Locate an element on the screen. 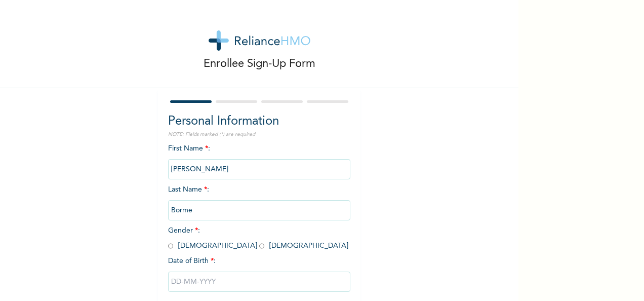 The width and height of the screenshot is (644, 301). span: First Name : is located at coordinates (259, 159).